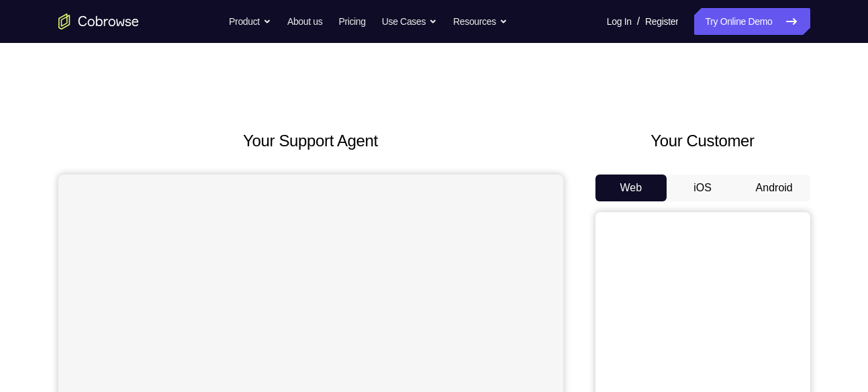 This screenshot has width=868, height=392. What do you see at coordinates (480, 22) in the screenshot?
I see `button: Resources` at bounding box center [480, 22].